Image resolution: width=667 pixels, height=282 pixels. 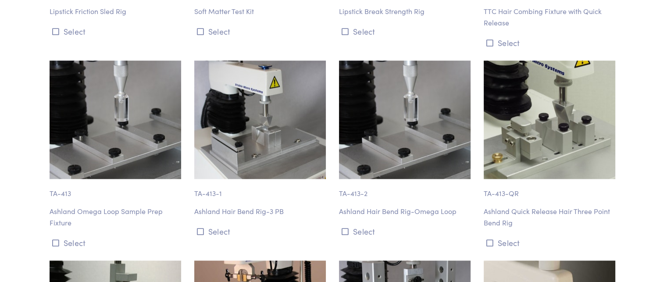 What do you see at coordinates (262, 189) in the screenshot?
I see `p: TA-413-1` at bounding box center [262, 189].